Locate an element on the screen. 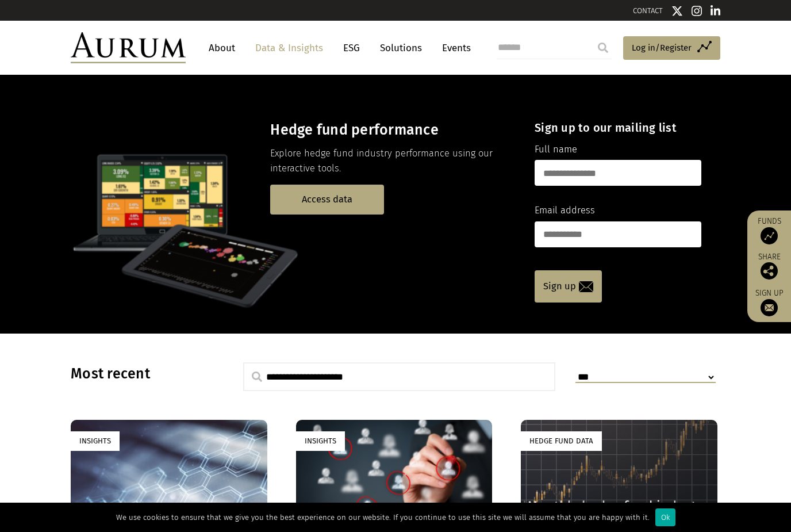 This screenshot has height=532, width=791. a: ESG is located at coordinates (351, 47).